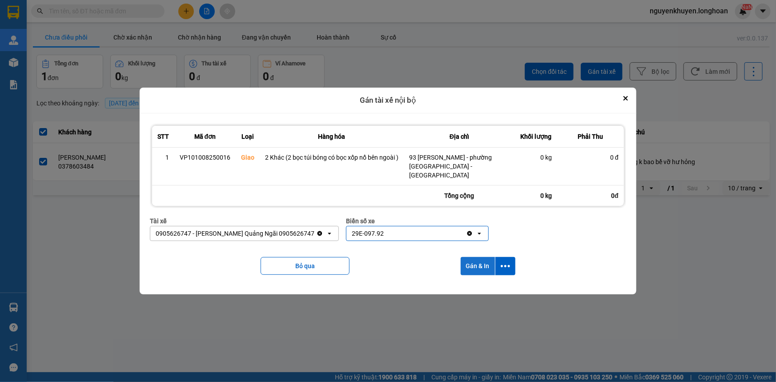 This screenshot has width=776, height=382. Describe the element at coordinates (459, 137) in the screenshot. I see `div: Địa chỉ` at that location.